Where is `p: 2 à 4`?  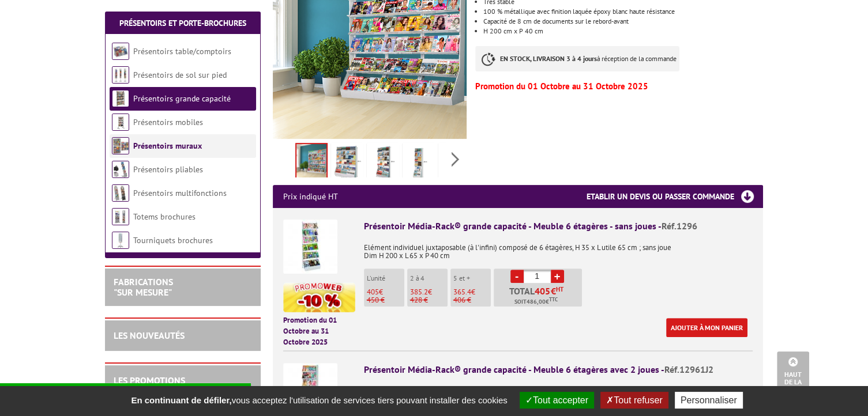
p: 2 à 4 is located at coordinates (429, 278).